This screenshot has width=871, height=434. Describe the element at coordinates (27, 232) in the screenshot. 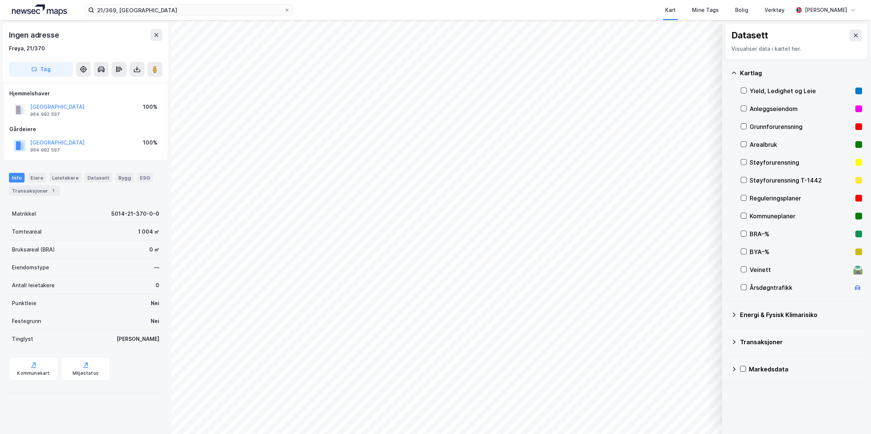

I see `div: Tomteareal` at that location.